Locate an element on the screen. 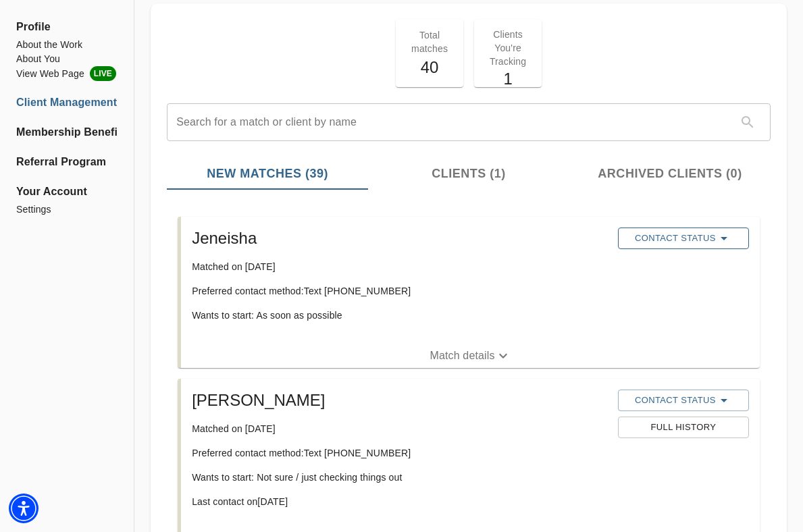 The width and height of the screenshot is (803, 532). li: Client Management is located at coordinates (67, 103).